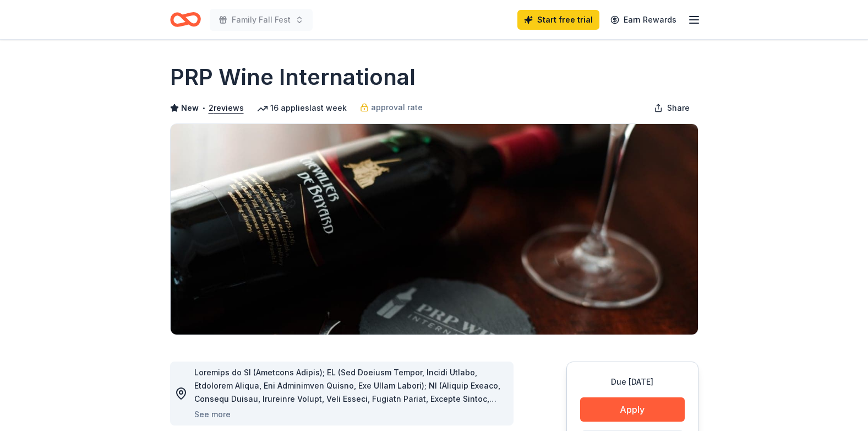  I want to click on img: Image for PRP Wine International, so click(434, 229).